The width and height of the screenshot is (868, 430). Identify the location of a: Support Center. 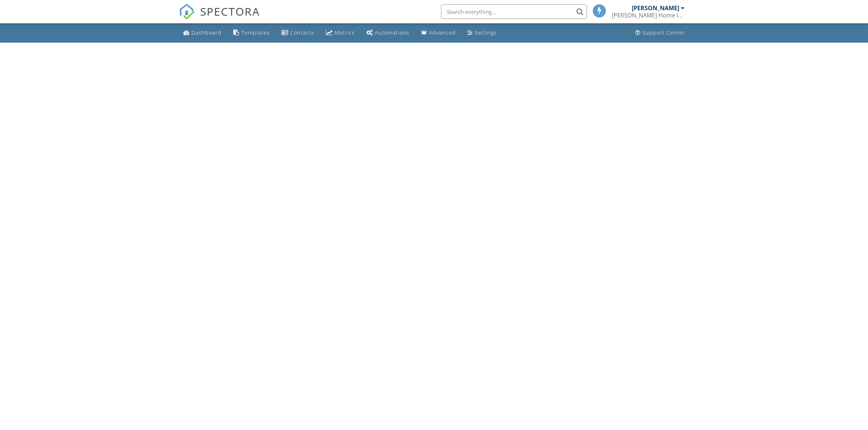
(660, 32).